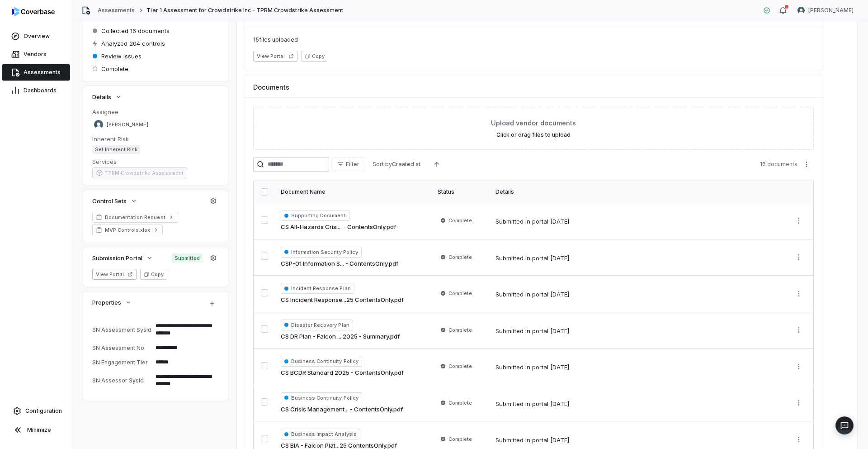 This screenshot has height=449, width=868. I want to click on span: 16 documents, so click(778, 164).